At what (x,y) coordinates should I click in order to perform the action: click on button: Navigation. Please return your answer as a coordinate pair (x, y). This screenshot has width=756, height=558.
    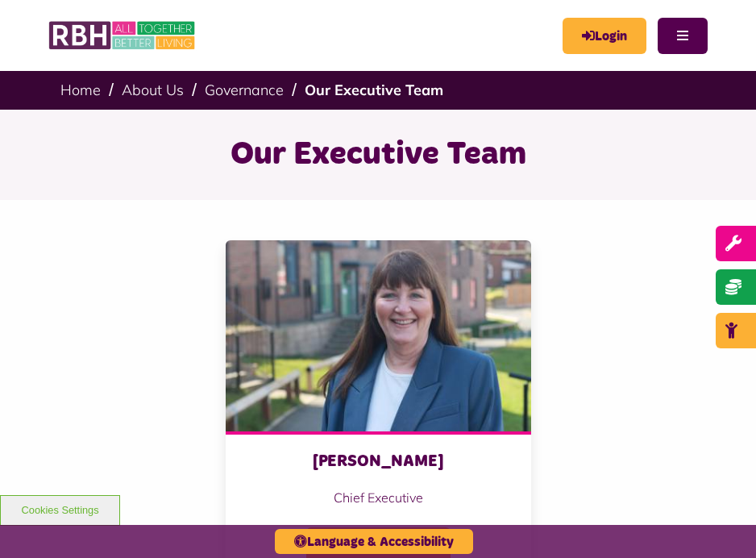
    Looking at the image, I should click on (682, 35).